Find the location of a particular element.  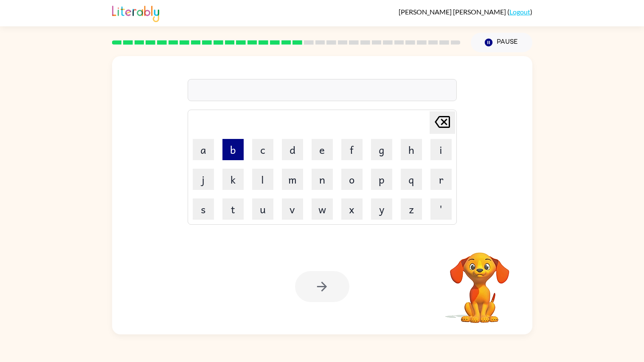

button: x is located at coordinates (352, 209).